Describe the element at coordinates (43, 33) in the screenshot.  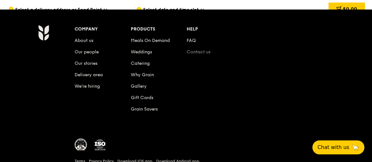
I see `img: Grain` at that location.